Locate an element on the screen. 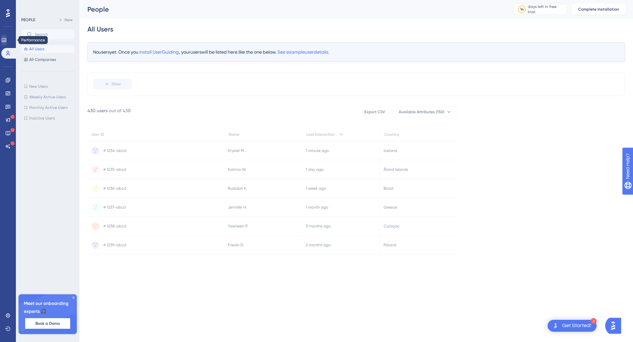  div: PEOPLE is located at coordinates (28, 20).